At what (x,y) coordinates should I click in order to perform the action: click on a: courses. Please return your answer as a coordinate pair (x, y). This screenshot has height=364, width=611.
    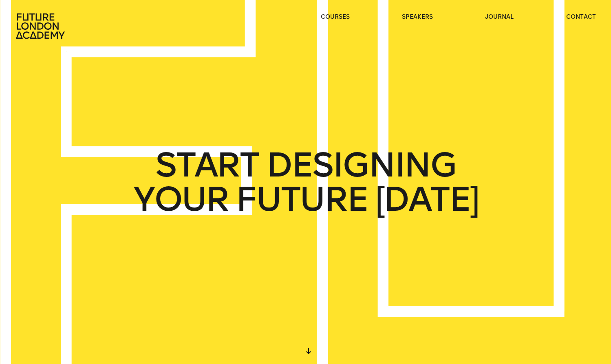
    Looking at the image, I should click on (335, 17).